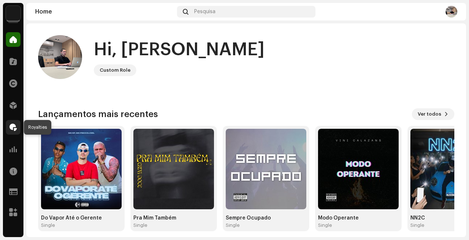 The height and width of the screenshot is (240, 469). I want to click on button: Ver todos, so click(433, 114).